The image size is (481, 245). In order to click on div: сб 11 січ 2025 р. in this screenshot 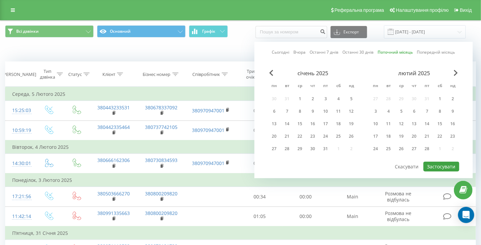, I will do `click(338, 111)`.